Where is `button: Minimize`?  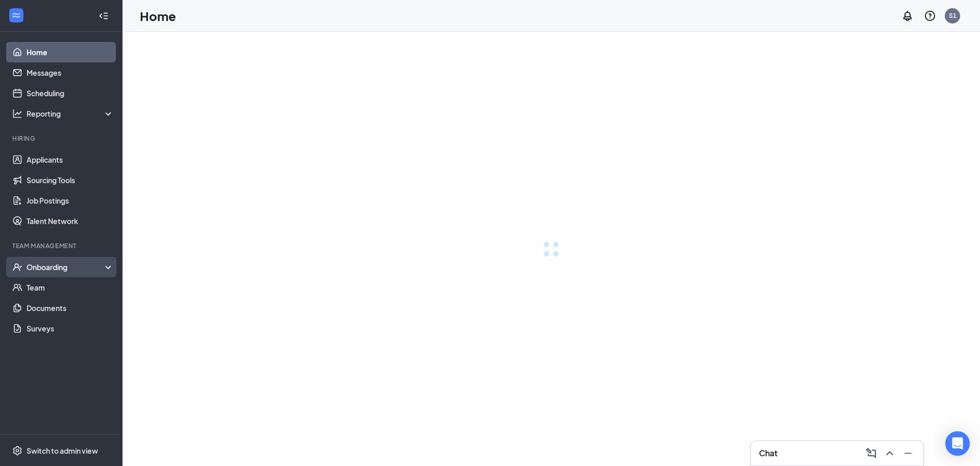
button: Minimize is located at coordinates (907, 453).